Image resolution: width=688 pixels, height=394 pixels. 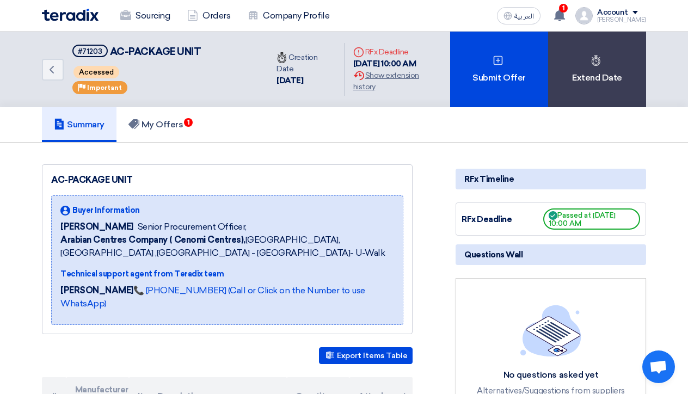 What do you see at coordinates (209, 16) in the screenshot?
I see `a: Orders` at bounding box center [209, 16].